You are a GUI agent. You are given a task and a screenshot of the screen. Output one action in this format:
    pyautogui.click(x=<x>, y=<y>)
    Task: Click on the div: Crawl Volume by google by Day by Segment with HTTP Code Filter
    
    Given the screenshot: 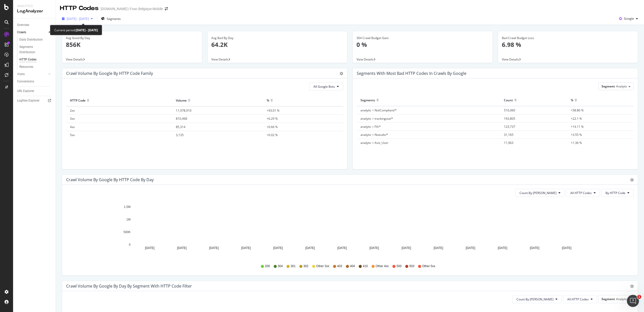 What is the action you would take?
    pyautogui.click(x=129, y=286)
    